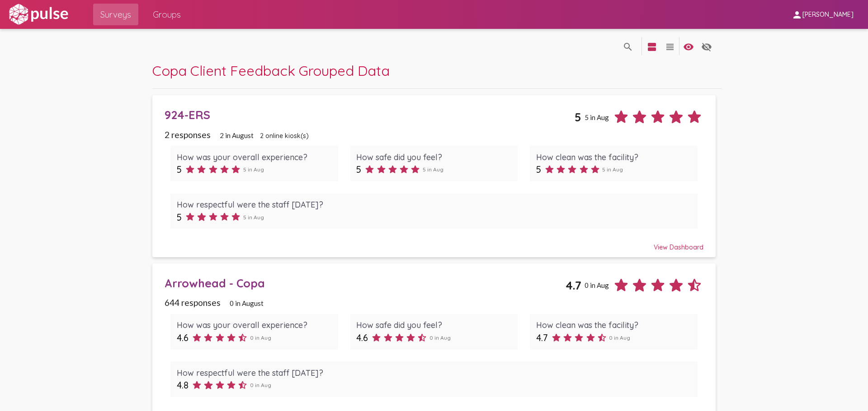  I want to click on span: 4.8, so click(183, 385).